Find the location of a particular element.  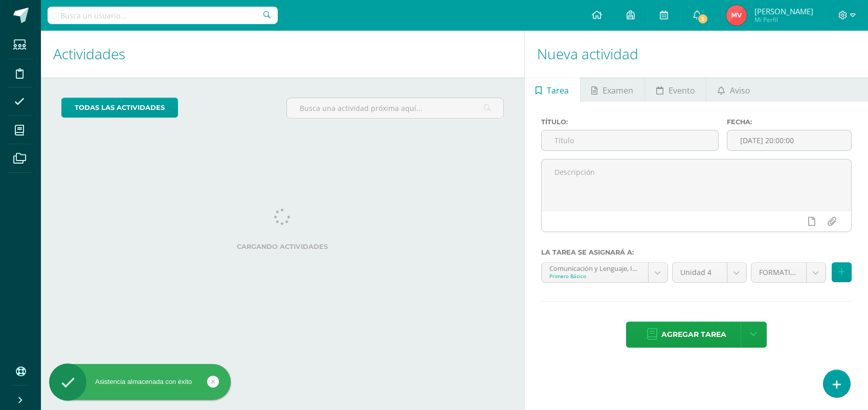

span: 5 is located at coordinates (702, 19).